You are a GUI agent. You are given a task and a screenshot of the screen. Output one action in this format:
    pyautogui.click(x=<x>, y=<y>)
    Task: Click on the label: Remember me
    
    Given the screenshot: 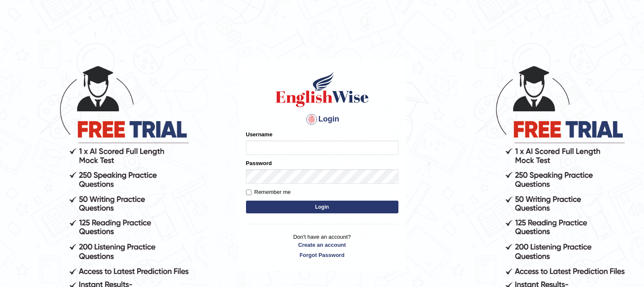 What is the action you would take?
    pyautogui.click(x=269, y=192)
    